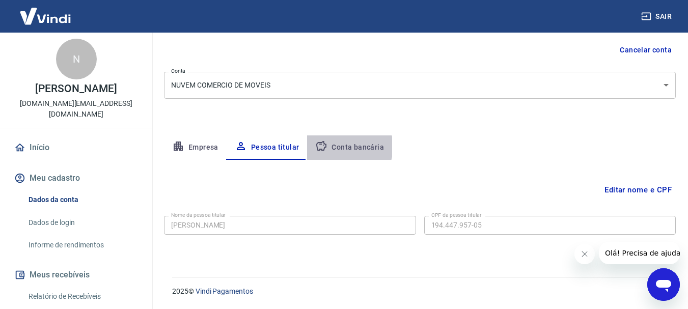 This screenshot has width=688, height=309. What do you see at coordinates (45, 16) in the screenshot?
I see `img: Vindi` at bounding box center [45, 16].